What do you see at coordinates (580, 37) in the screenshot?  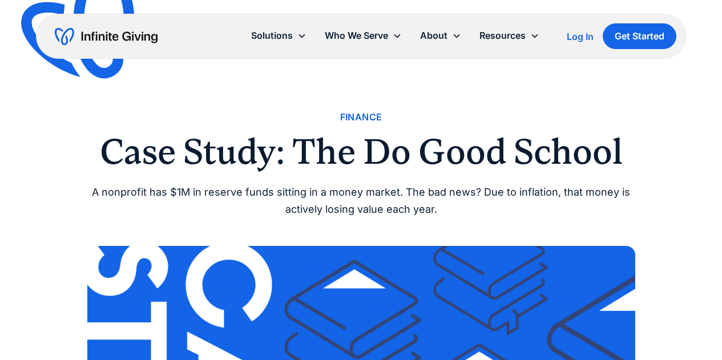 I see `a: Log In` at bounding box center [580, 37].